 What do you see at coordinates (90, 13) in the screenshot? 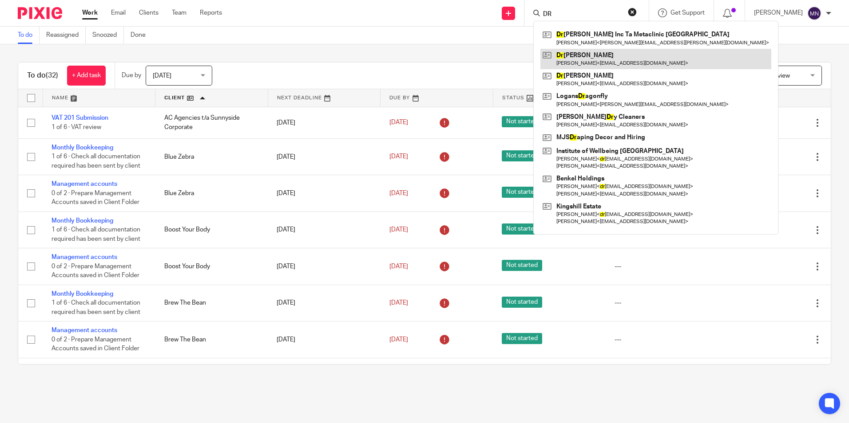
I see `a: Work` at bounding box center [90, 13].